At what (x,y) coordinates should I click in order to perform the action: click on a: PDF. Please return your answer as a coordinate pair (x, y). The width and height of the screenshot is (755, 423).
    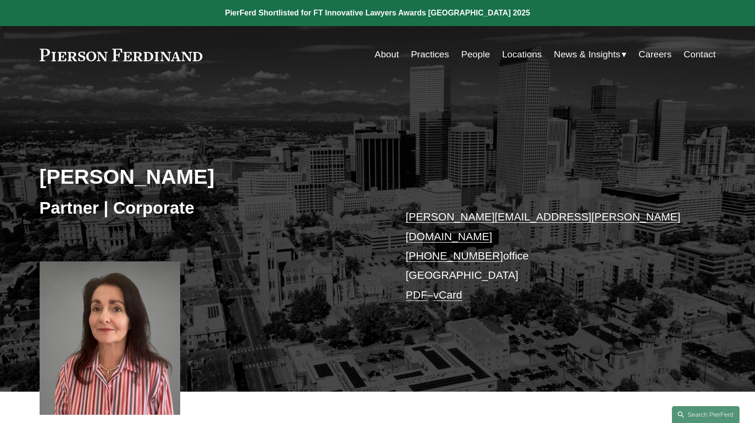
    Looking at the image, I should click on (416, 295).